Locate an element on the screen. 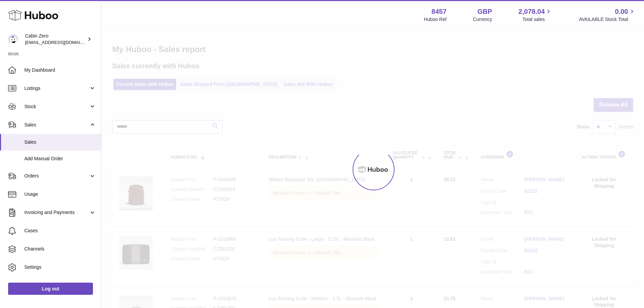 The width and height of the screenshot is (644, 308). span: AVAILABLE Stock Total is located at coordinates (607, 19).